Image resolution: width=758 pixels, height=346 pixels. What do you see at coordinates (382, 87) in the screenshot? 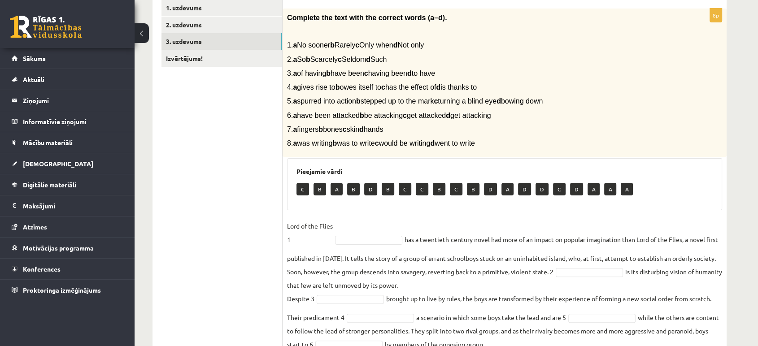
I see `span: 4. gives rise to owes itself to has the effect of is thanks to` at bounding box center [382, 87].